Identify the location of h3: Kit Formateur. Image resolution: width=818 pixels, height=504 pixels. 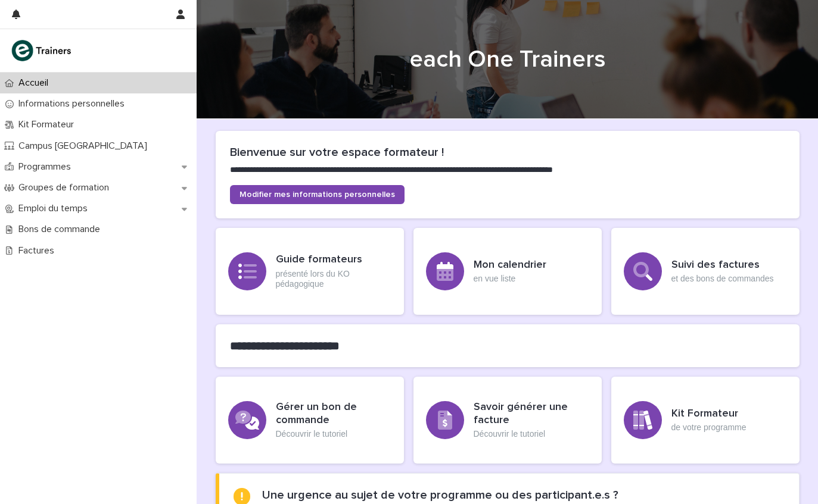
(709, 414).